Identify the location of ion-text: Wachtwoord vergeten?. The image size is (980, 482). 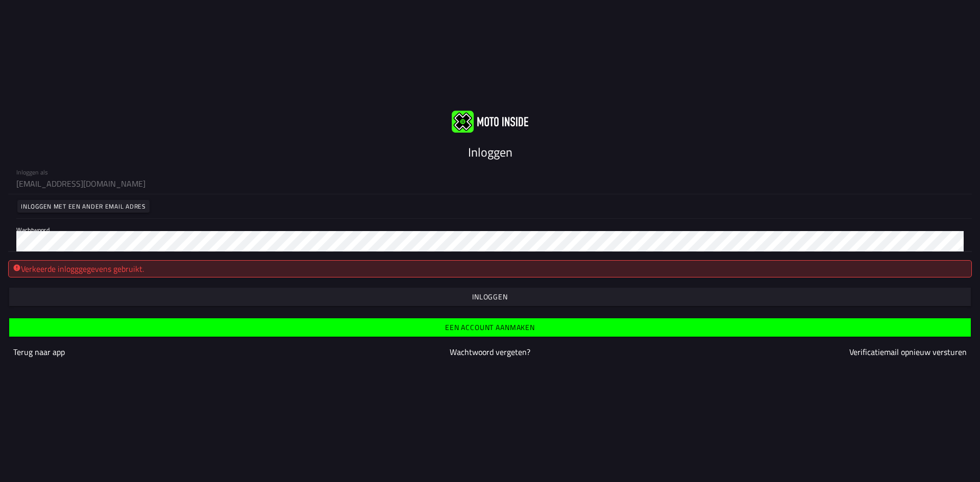
(490, 352).